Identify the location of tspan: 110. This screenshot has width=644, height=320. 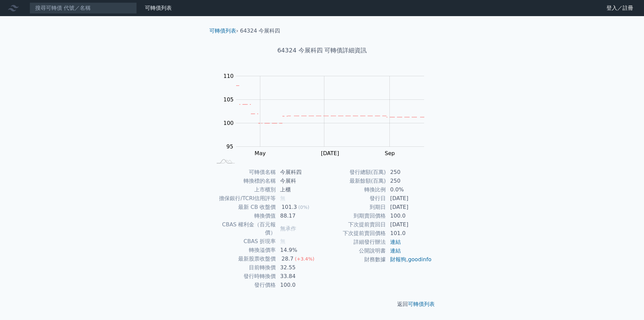
(229, 76).